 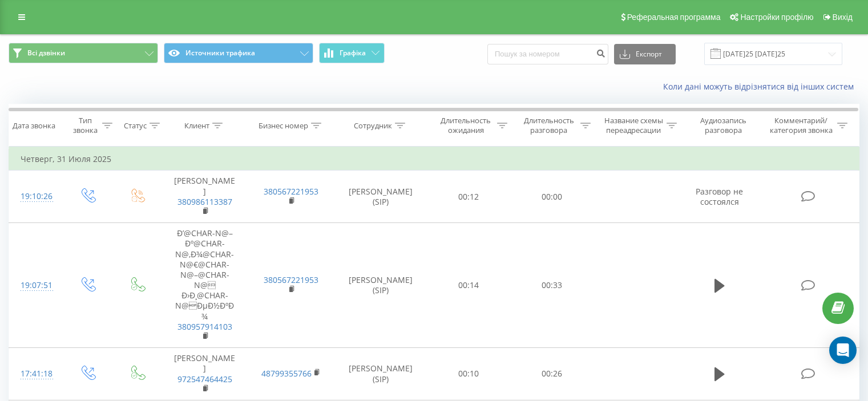 What do you see at coordinates (136, 126) in the screenshot?
I see `div: Статус` at bounding box center [136, 126].